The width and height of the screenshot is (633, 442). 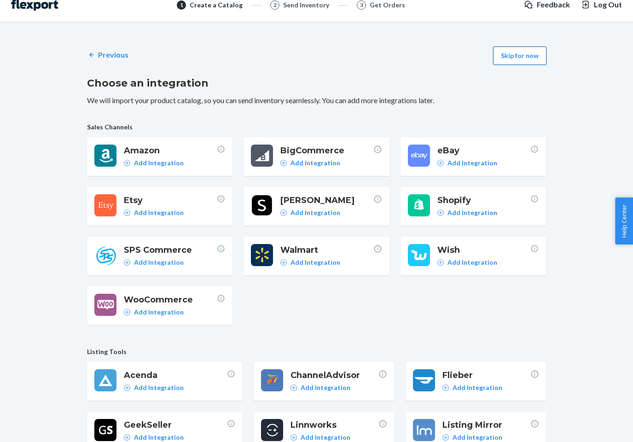 What do you see at coordinates (484, 151) in the screenshot?
I see `span: eBay` at bounding box center [484, 151].